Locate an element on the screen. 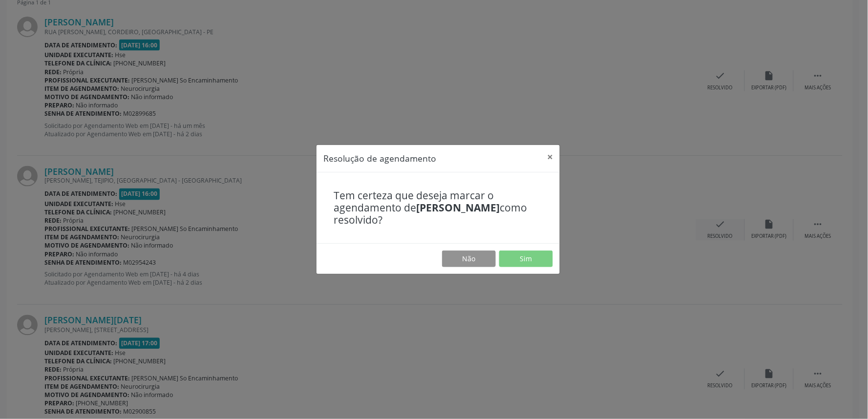  h4: Tem certeza que deseja marcar o agendamento de como resolvido? is located at coordinates (438, 208).